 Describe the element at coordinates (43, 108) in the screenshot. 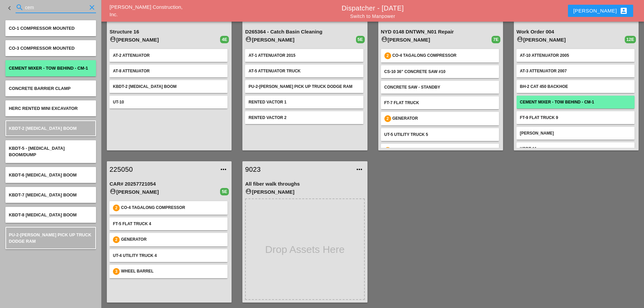

I see `span: Herc Rented Mini Excavator` at that location.